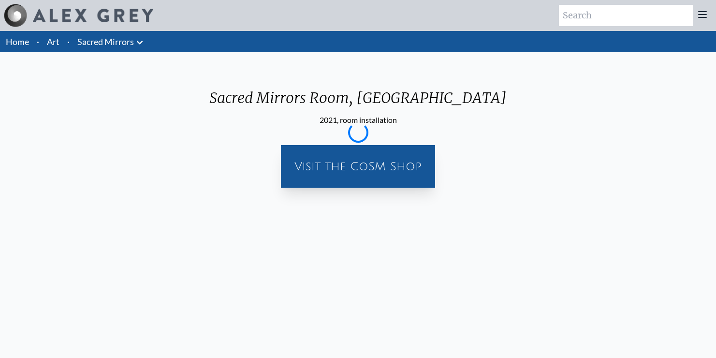 The width and height of the screenshot is (716, 358). What do you see at coordinates (17, 42) in the screenshot?
I see `a: Home` at bounding box center [17, 42].